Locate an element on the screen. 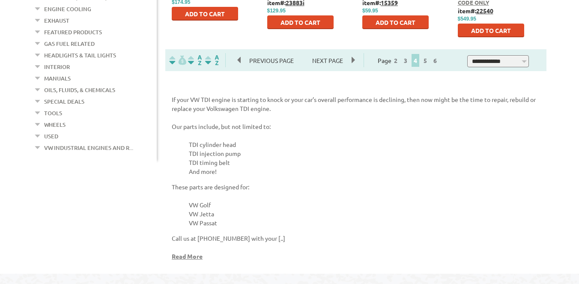  li: VW Passat is located at coordinates (364, 223).